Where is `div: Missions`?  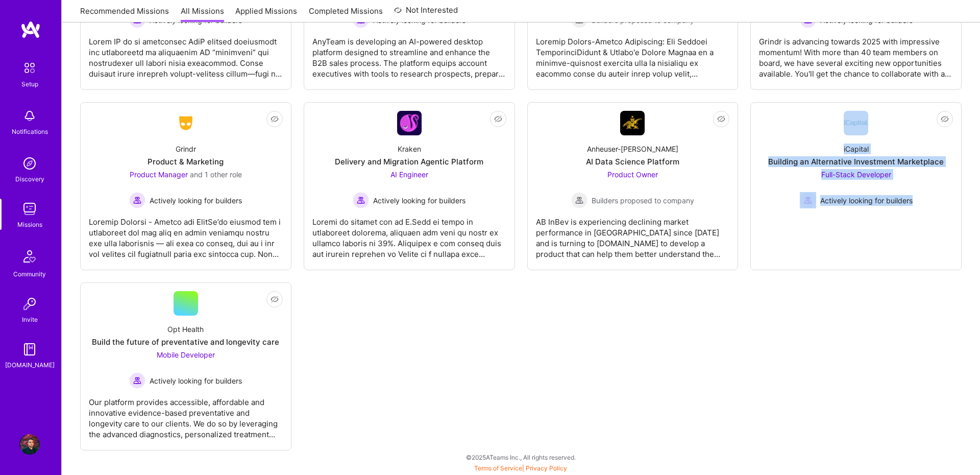 div: Missions is located at coordinates (29, 224).